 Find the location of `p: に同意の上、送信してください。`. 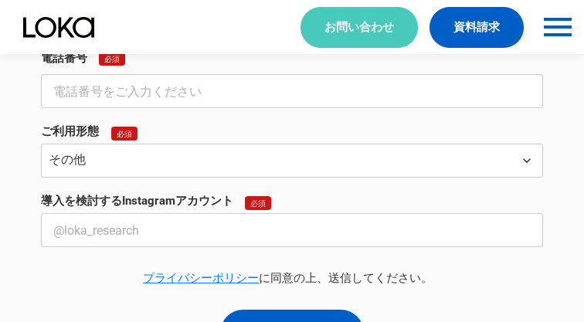

p: に同意の上、送信してください。 is located at coordinates (288, 278).